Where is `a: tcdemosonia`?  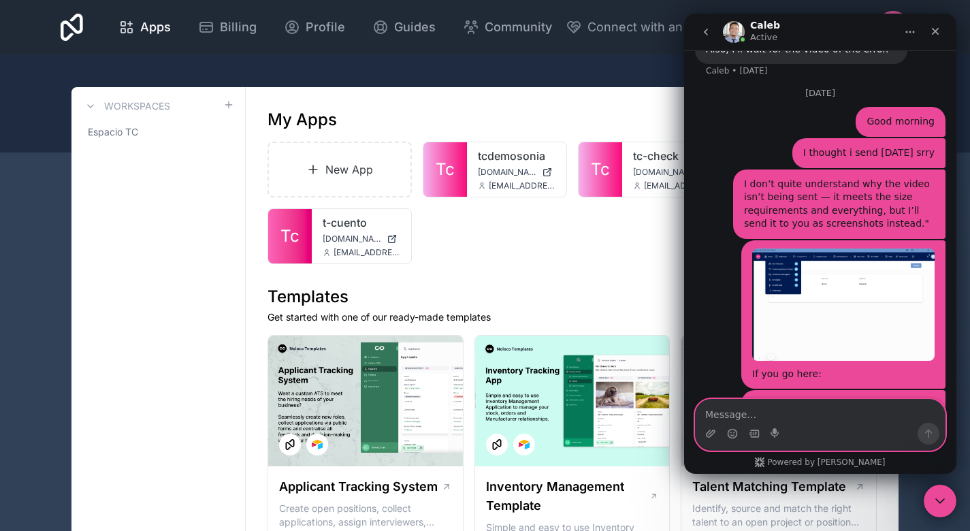 a: tcdemosonia is located at coordinates (516, 156).